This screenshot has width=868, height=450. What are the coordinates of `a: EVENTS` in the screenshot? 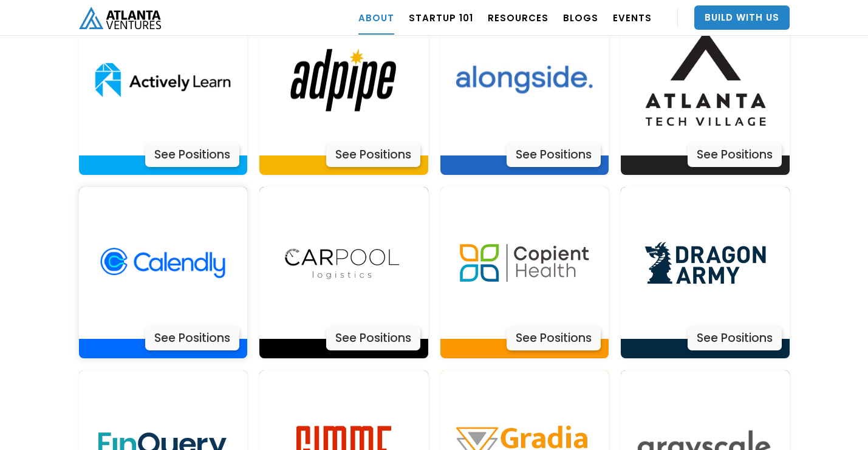 It's located at (632, 17).